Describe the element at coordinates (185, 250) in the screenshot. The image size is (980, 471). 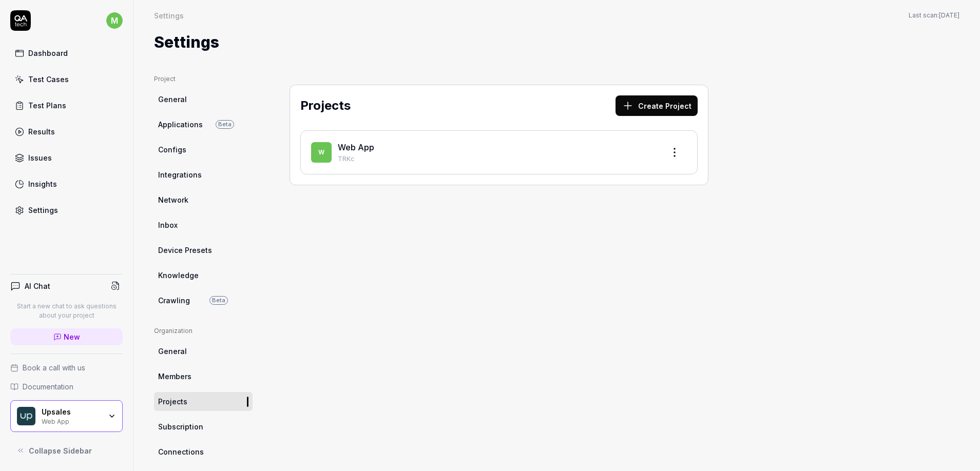
I see `span: Device Presets` at that location.